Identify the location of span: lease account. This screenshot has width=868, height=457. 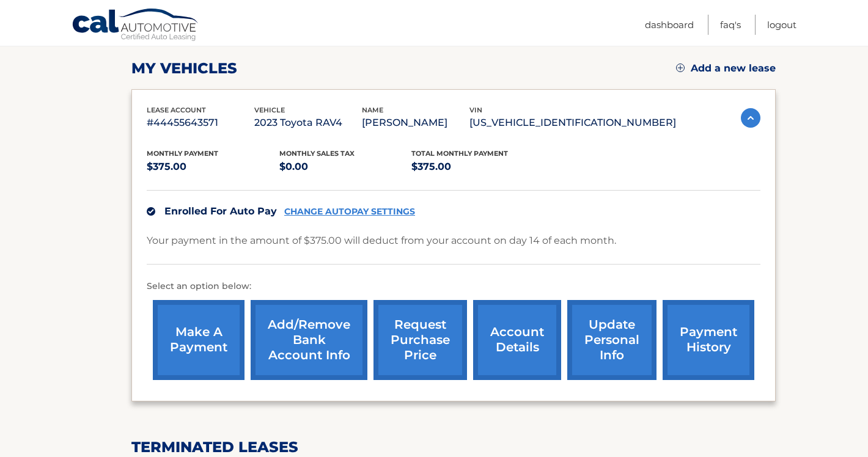
(176, 110).